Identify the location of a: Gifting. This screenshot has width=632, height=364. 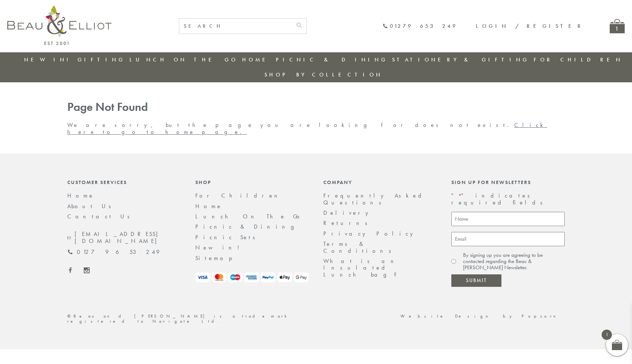
(101, 60).